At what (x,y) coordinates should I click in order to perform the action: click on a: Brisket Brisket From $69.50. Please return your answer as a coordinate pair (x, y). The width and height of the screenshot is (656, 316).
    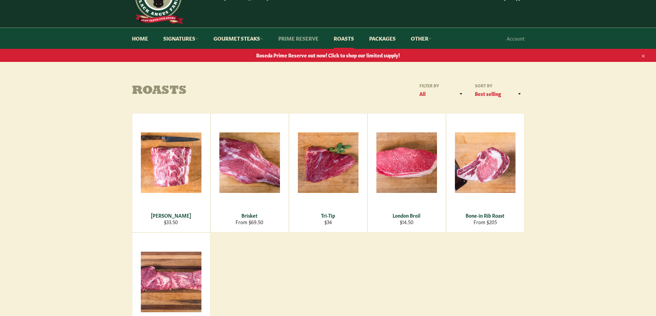
    Looking at the image, I should click on (250, 173).